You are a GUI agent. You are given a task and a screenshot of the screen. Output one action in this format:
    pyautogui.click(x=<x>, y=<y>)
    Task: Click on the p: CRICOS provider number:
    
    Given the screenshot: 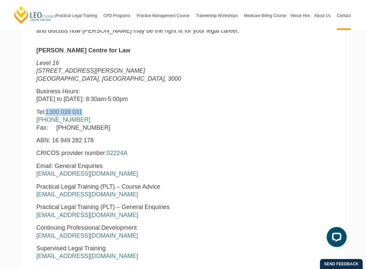 What is the action you would take?
    pyautogui.click(x=120, y=153)
    